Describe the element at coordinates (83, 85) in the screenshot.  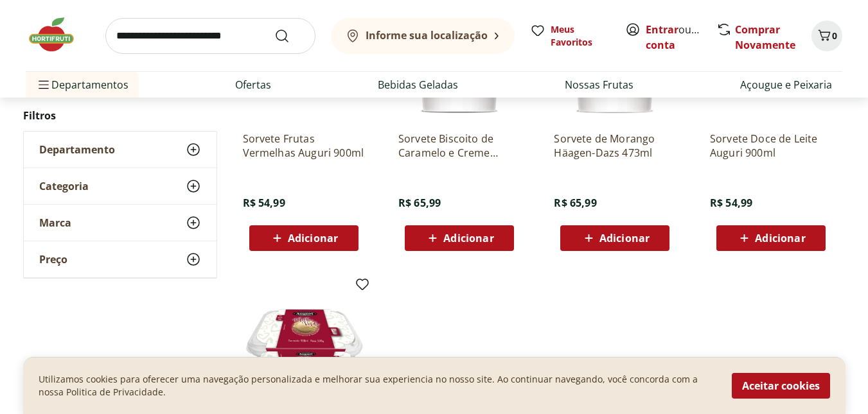
I see `span: Departamentos` at that location.